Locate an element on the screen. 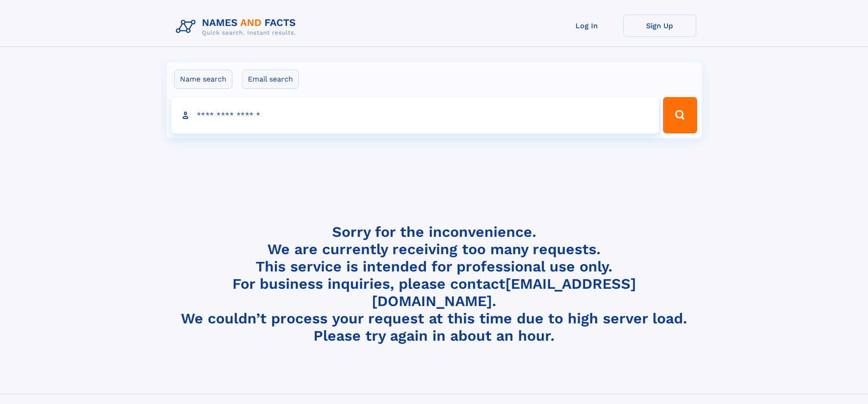 The height and width of the screenshot is (404, 868). a: Log In is located at coordinates (587, 26).